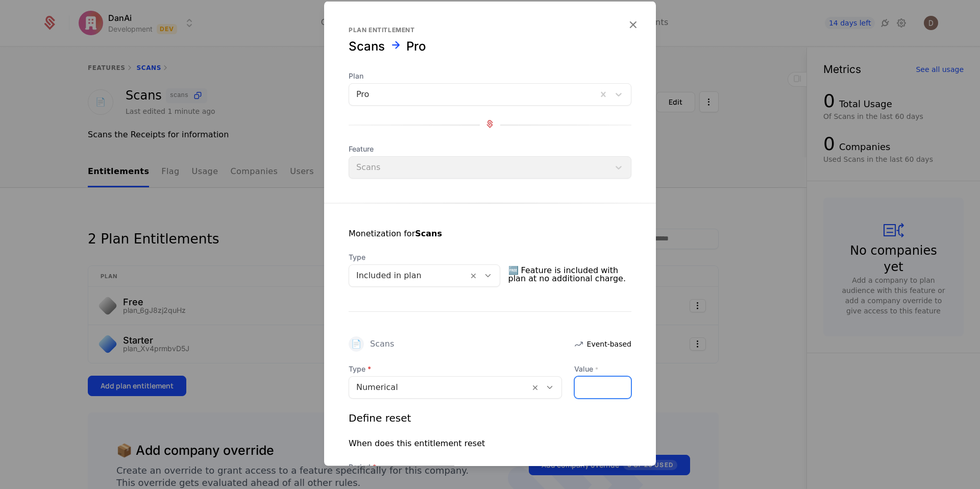 The image size is (980, 489). Describe the element at coordinates (380, 418) in the screenshot. I see `div: Define reset` at that location.